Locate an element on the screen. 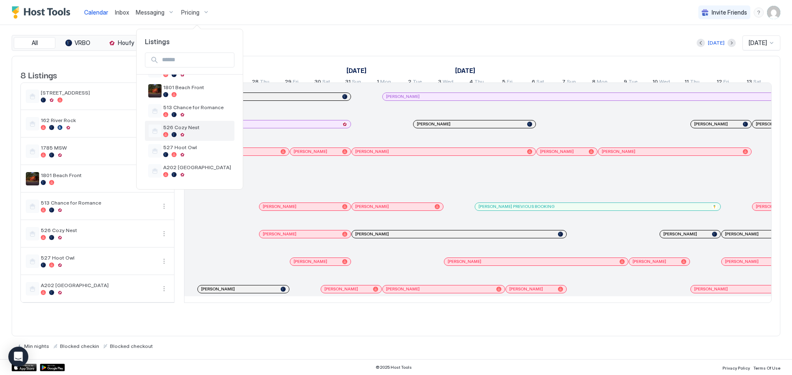 The image size is (792, 375). span: Listings is located at coordinates (189, 42).